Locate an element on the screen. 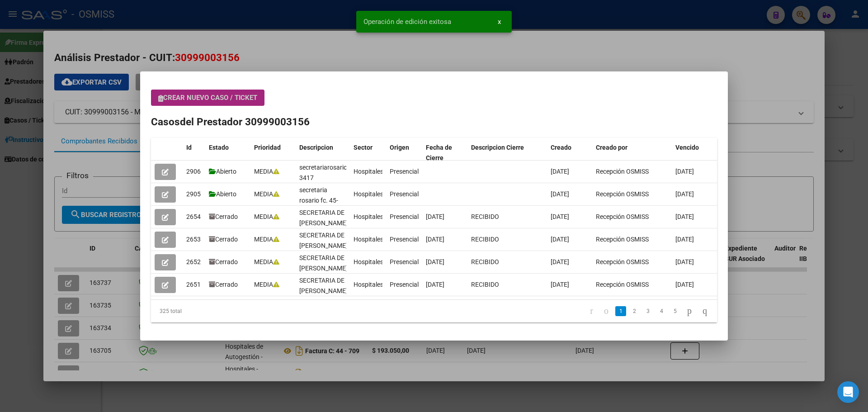 Image resolution: width=868 pixels, height=412 pixels. span: Vencido is located at coordinates (687, 148).